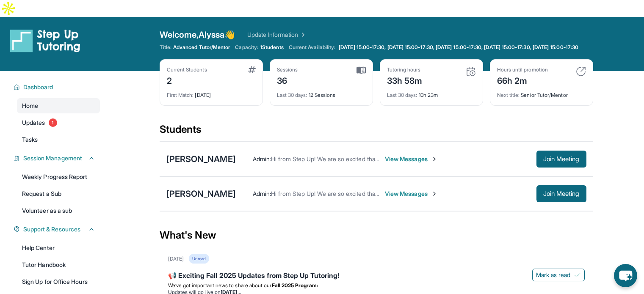 This screenshot has width=644, height=294. I want to click on span: Home, so click(30, 106).